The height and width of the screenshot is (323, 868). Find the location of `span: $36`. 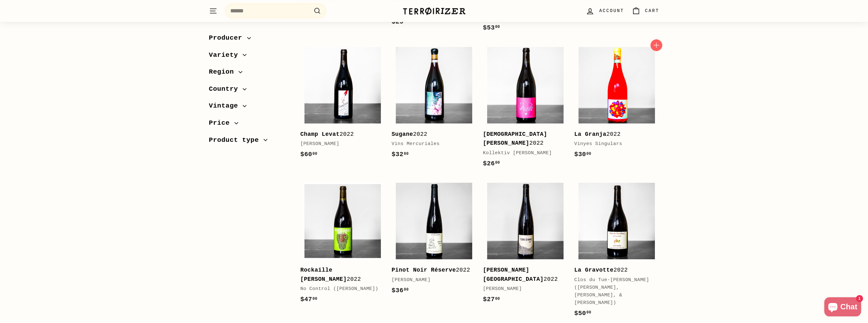

span: $36 is located at coordinates (400, 290).